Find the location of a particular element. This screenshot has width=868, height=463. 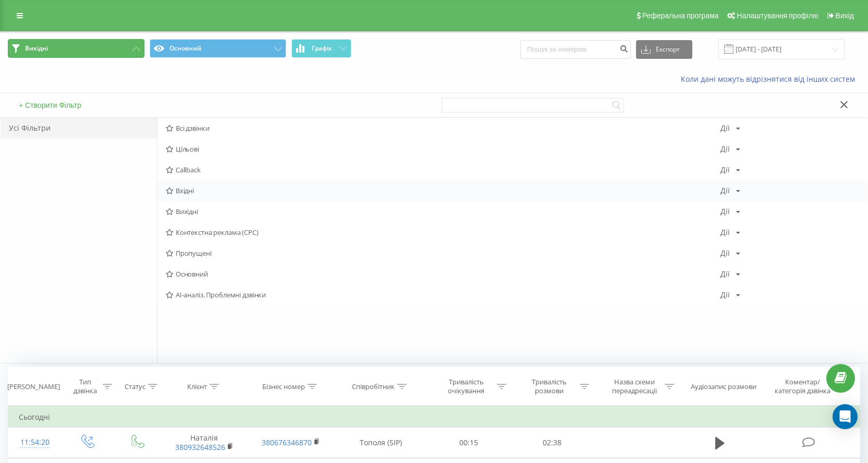

div: Клієнт is located at coordinates (198, 386).